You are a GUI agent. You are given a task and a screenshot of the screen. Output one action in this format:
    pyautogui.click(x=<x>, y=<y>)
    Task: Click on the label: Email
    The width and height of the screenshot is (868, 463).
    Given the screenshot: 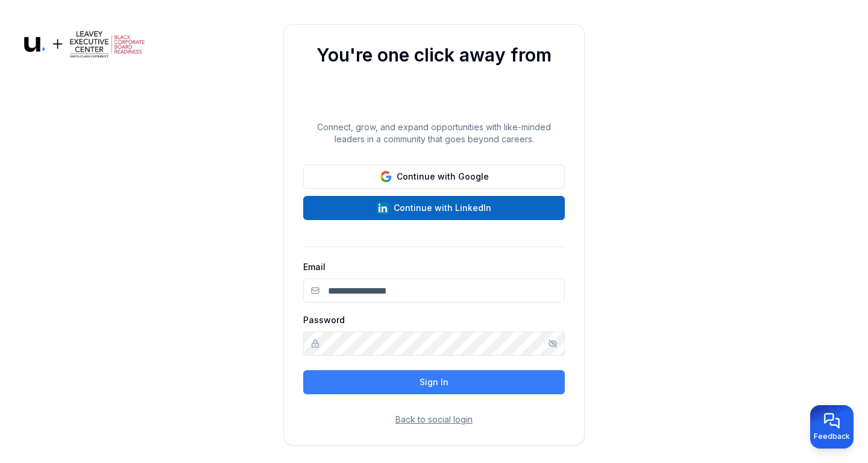 What is the action you would take?
    pyautogui.click(x=314, y=267)
    